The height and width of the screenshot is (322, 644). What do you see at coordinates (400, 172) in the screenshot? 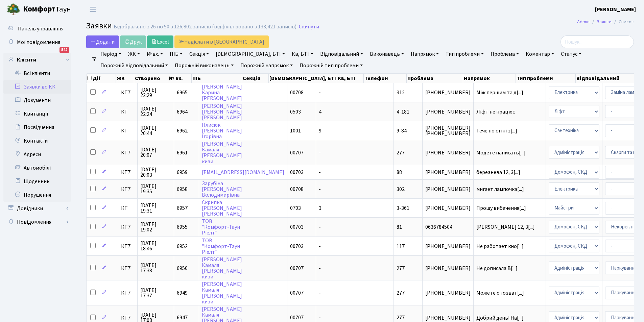
I see `span: 88` at bounding box center [400, 172].